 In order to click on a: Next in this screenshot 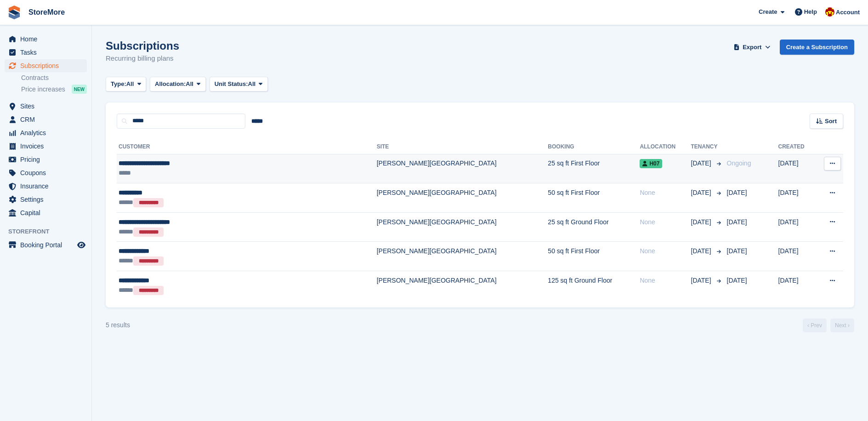, I will do `click(842, 326)`.